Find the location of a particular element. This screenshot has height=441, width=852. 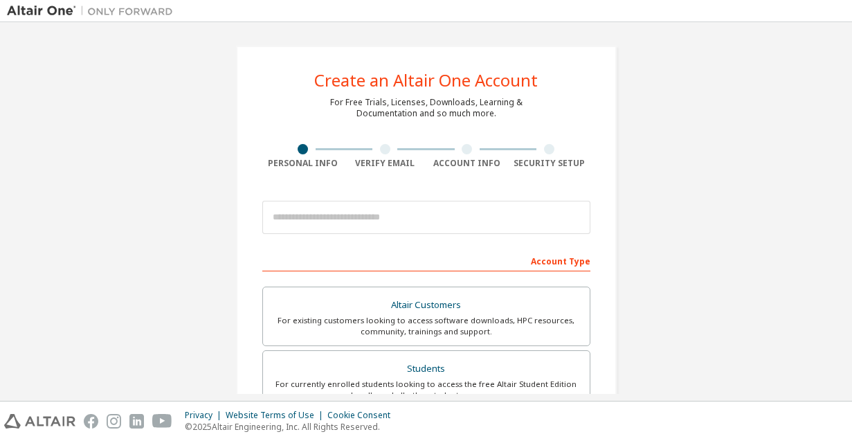

div: Verify Email is located at coordinates (385, 163).